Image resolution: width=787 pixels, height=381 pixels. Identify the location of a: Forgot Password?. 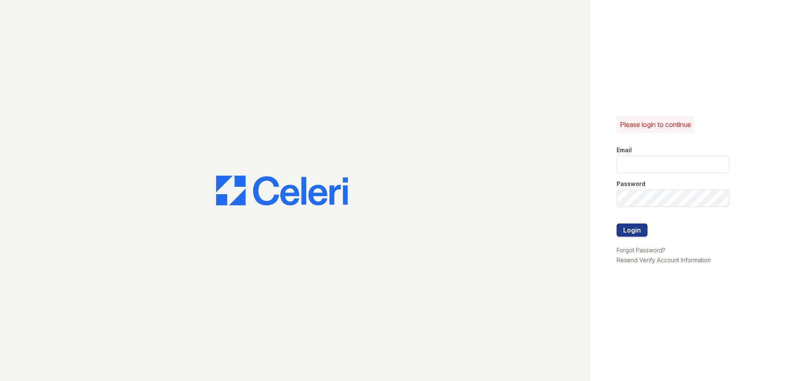
(641, 250).